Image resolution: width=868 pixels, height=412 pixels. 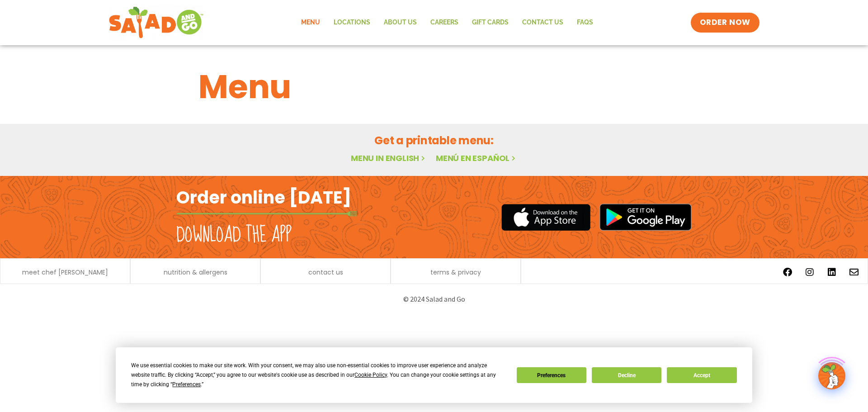 What do you see at coordinates (546, 217) in the screenshot?
I see `img: appstore` at bounding box center [546, 217].